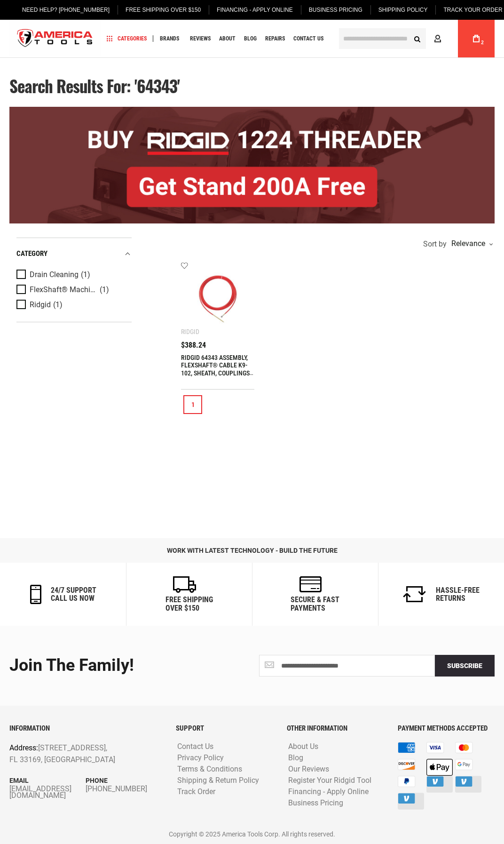  Describe the element at coordinates (446, 728) in the screenshot. I see `h6: PAYMENT METHODS ACCEPTED` at that location.